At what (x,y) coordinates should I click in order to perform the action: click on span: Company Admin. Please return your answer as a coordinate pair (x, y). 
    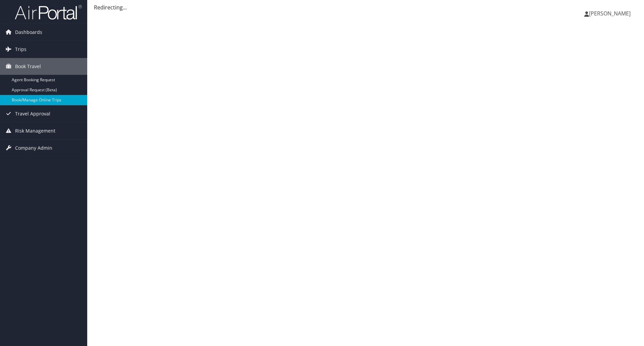
    Looking at the image, I should click on (33, 148).